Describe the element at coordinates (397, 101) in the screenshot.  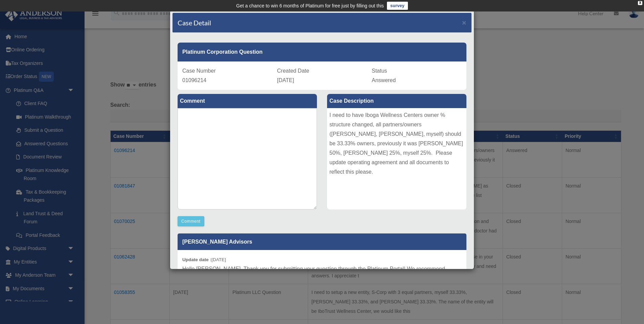
I see `label: Case Description` at that location.